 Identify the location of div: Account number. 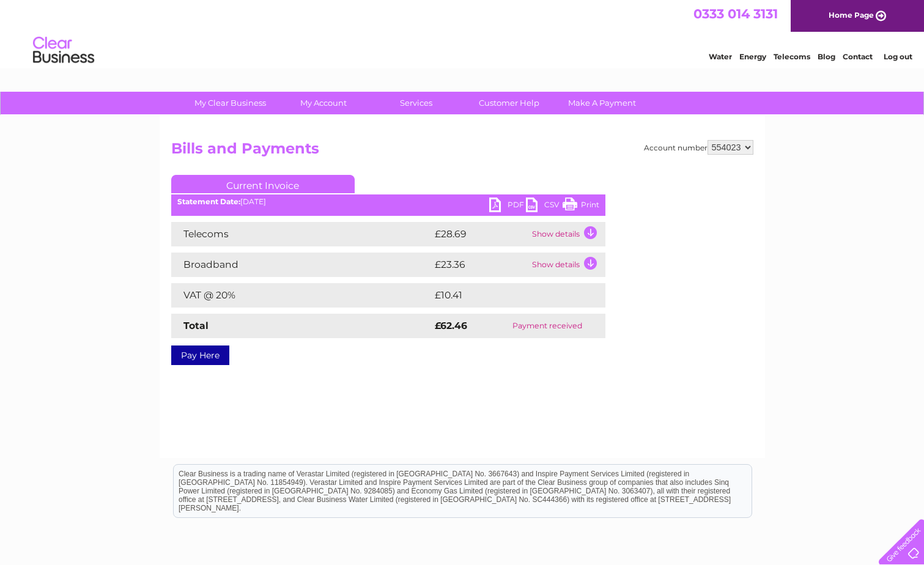
(699, 148).